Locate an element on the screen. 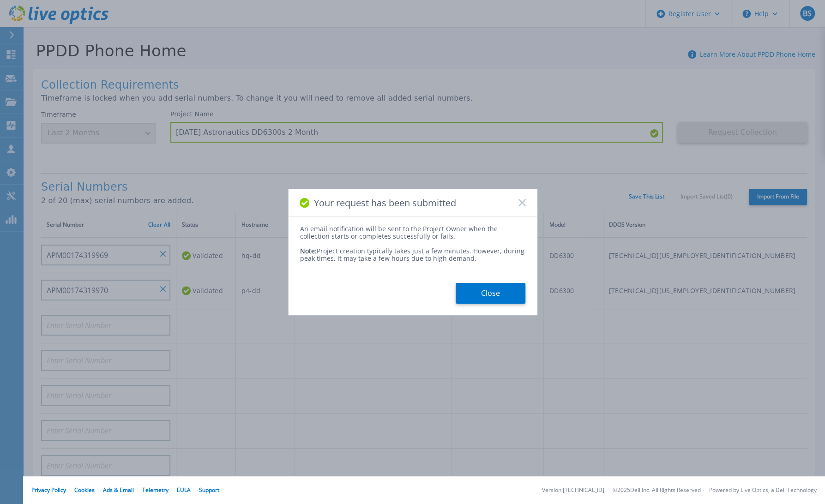 The height and width of the screenshot is (504, 825). div: An email notification will be sent to the Project Owner when the collection starts or completes s... is located at coordinates (413, 233).